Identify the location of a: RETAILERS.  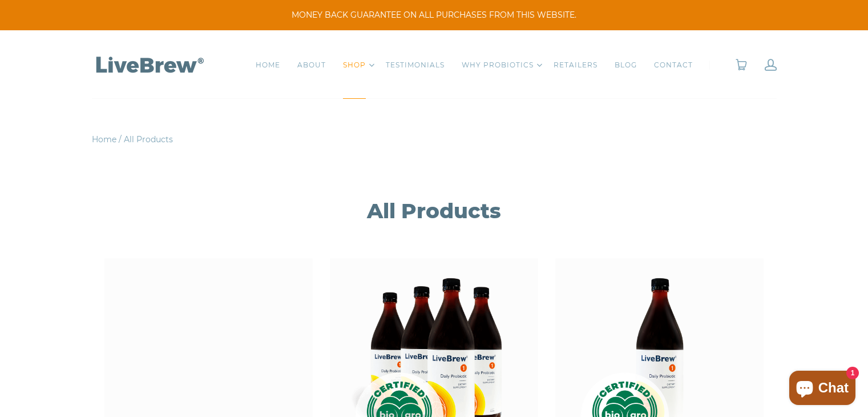
(575, 65).